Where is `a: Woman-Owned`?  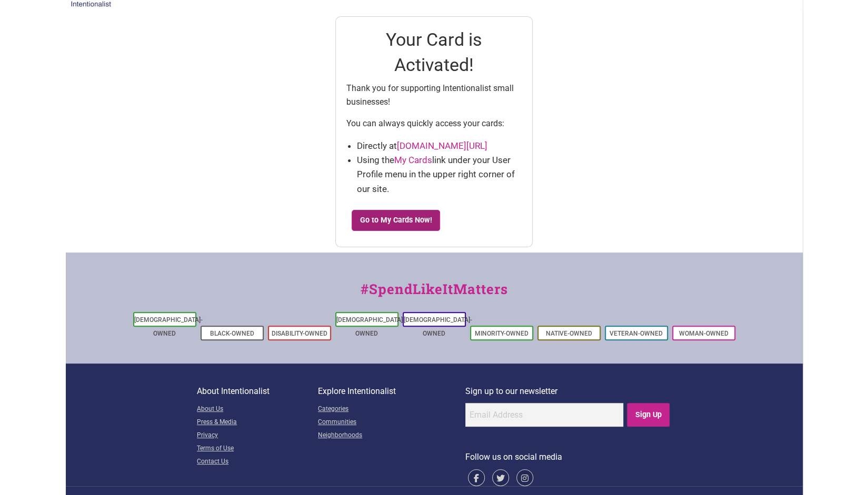 a: Woman-Owned is located at coordinates (704, 333).